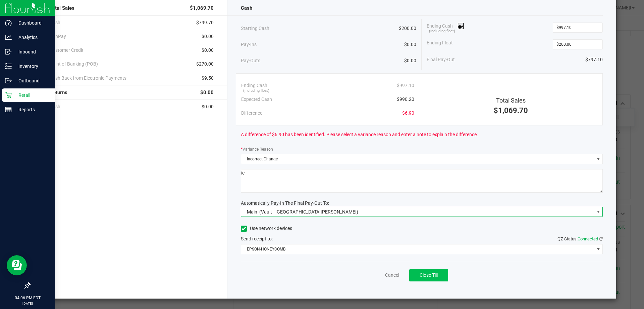 The image size is (644, 309). What do you see at coordinates (205, 64) in the screenshot?
I see `span: $270.00` at bounding box center [205, 64].